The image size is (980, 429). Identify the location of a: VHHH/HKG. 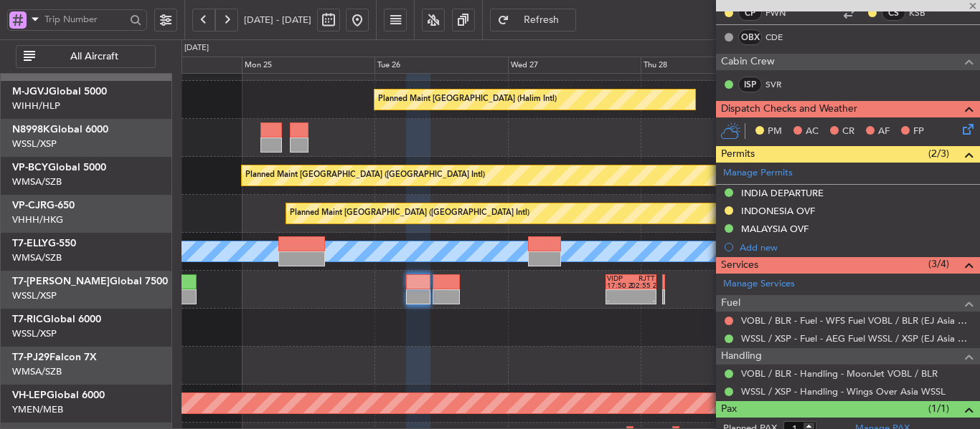
(37, 220).